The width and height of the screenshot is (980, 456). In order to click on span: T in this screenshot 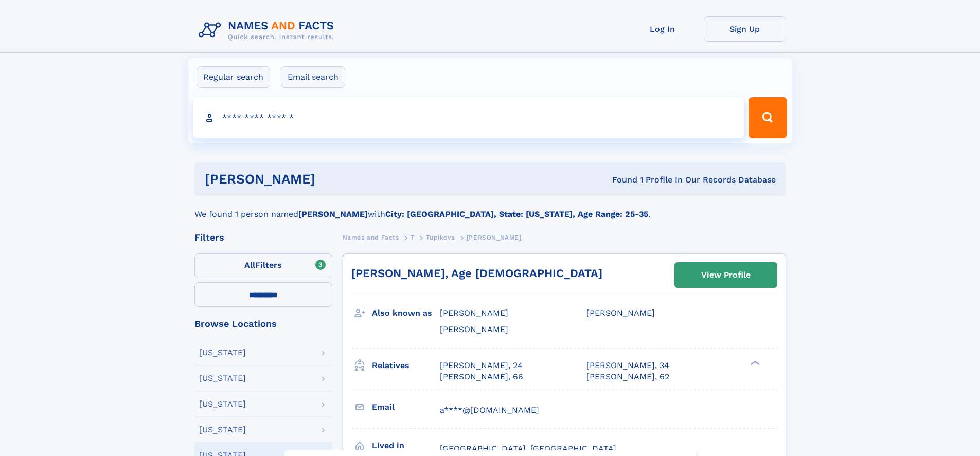, I will do `click(412, 238)`.